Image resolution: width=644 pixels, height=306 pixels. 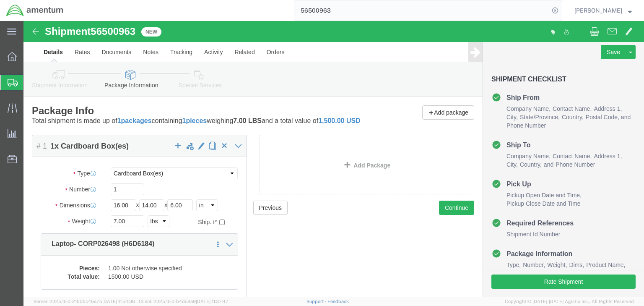 I want to click on a: Support, so click(x=317, y=301).